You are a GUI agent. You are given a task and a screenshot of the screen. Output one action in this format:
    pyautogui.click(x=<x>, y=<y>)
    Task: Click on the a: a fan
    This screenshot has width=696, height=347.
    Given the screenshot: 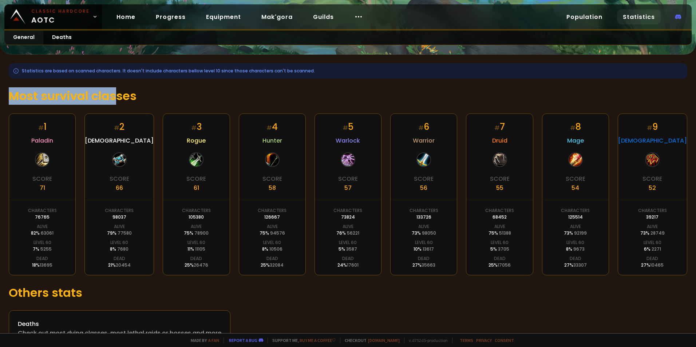 What is the action you would take?
    pyautogui.click(x=214, y=340)
    